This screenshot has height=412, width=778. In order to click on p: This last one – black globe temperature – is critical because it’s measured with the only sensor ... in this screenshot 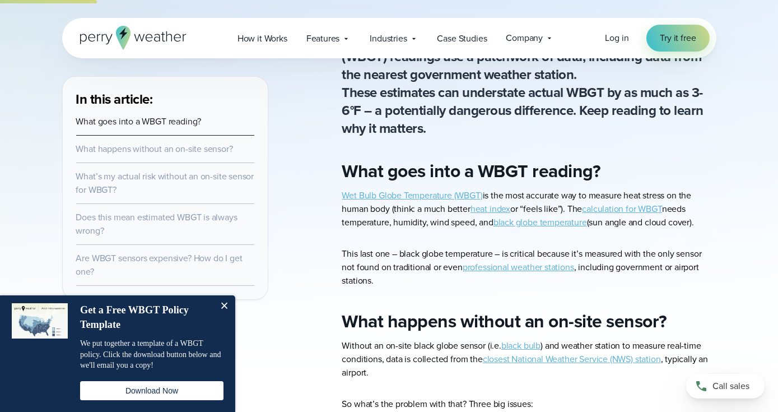, I will do `click(529, 267)`.